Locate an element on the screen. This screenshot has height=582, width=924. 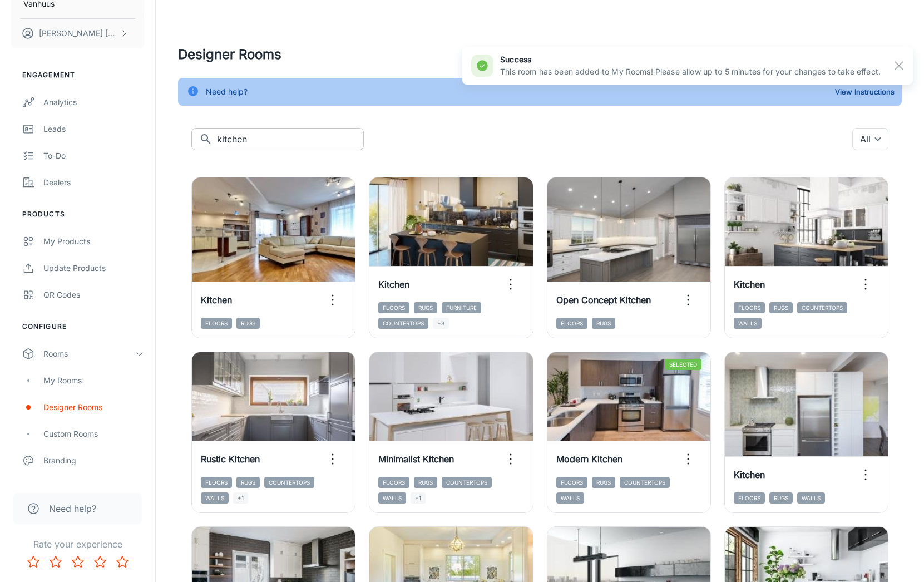
div: My Rooms is located at coordinates (93, 381).